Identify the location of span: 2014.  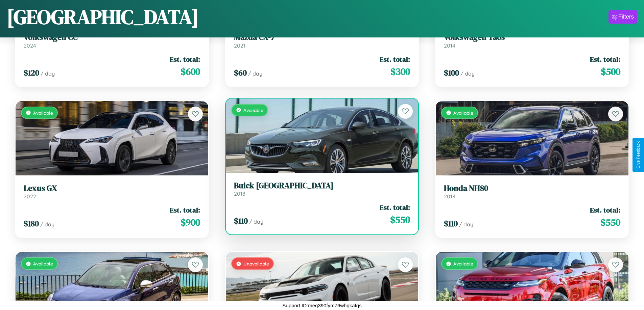
(449, 46).